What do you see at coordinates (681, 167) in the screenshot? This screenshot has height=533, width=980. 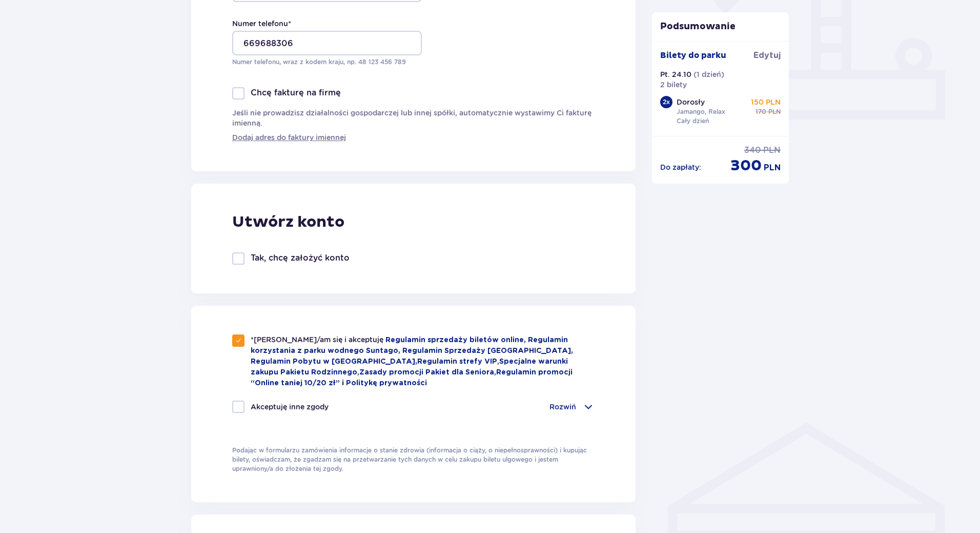 I see `p: Do zapłaty :` at bounding box center [681, 167].